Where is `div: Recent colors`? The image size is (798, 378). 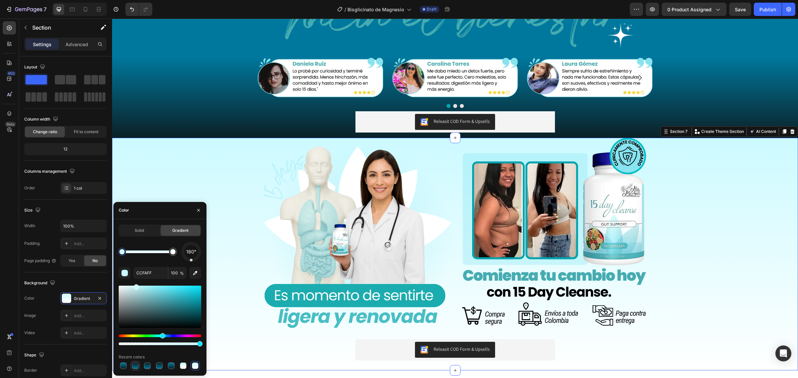 div: Recent colors is located at coordinates (132, 357).